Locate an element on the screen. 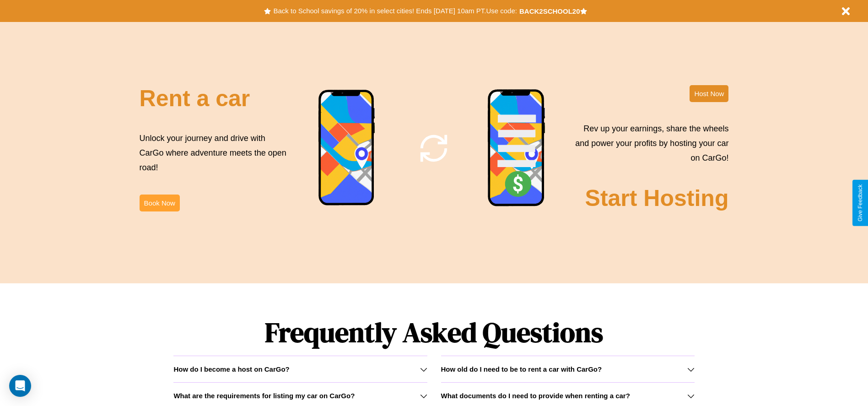 The height and width of the screenshot is (406, 868). div: Open Intercom Messenger is located at coordinates (20, 386).